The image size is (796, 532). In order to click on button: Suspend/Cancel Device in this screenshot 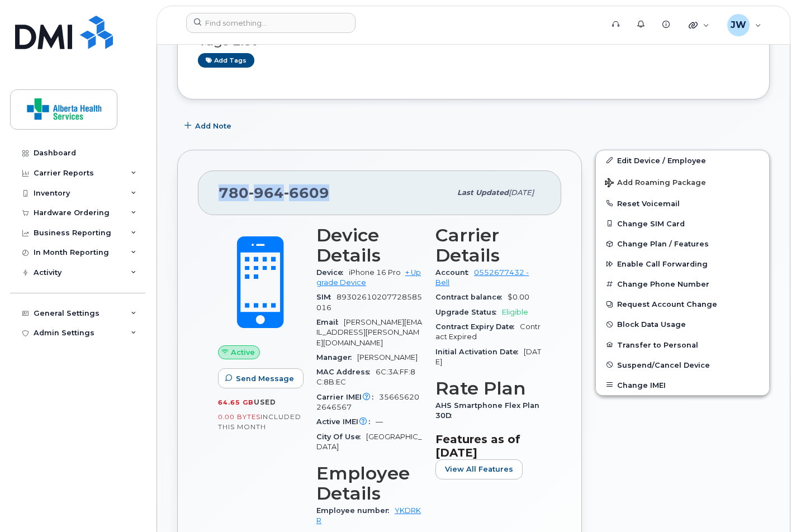, I will do `click(683, 365)`.